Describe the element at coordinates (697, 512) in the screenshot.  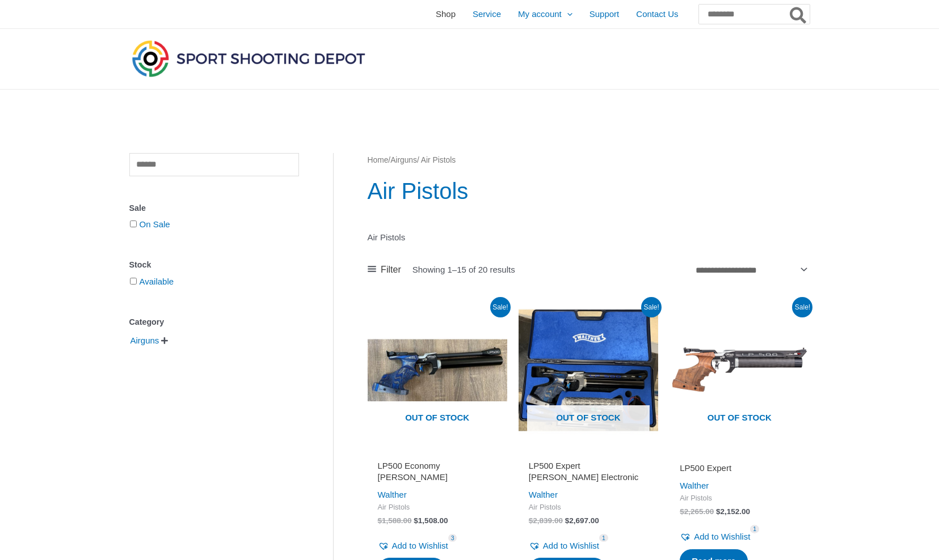
I see `bdi: 2,265.00` at that location.